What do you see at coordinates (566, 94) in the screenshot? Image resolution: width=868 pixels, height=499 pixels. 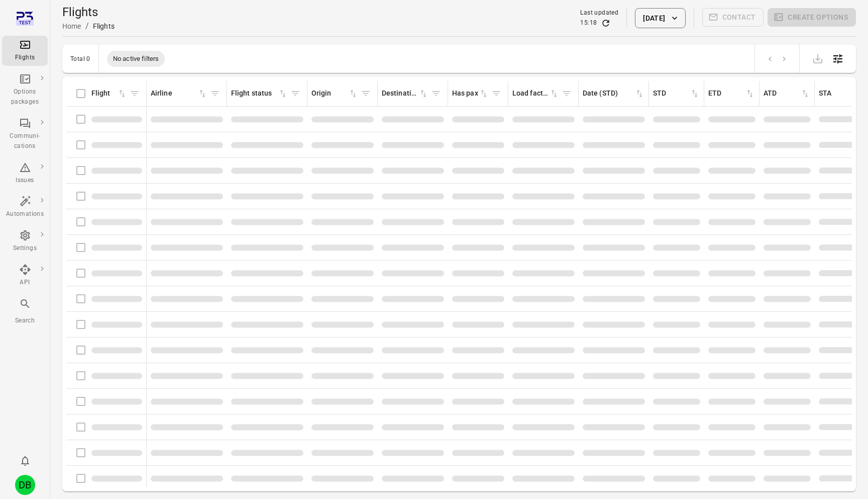 I see `span: Filter by load factor` at bounding box center [566, 94].